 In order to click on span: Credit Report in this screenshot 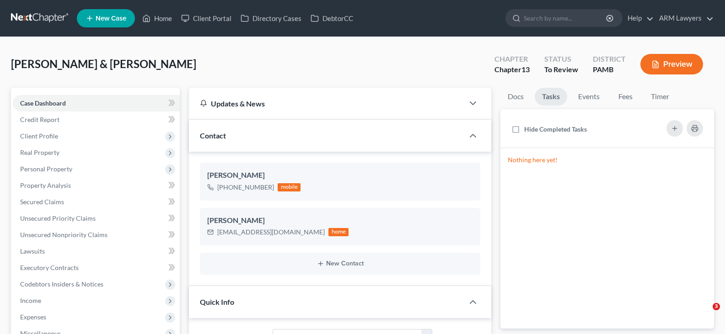, I will do `click(40, 119)`.